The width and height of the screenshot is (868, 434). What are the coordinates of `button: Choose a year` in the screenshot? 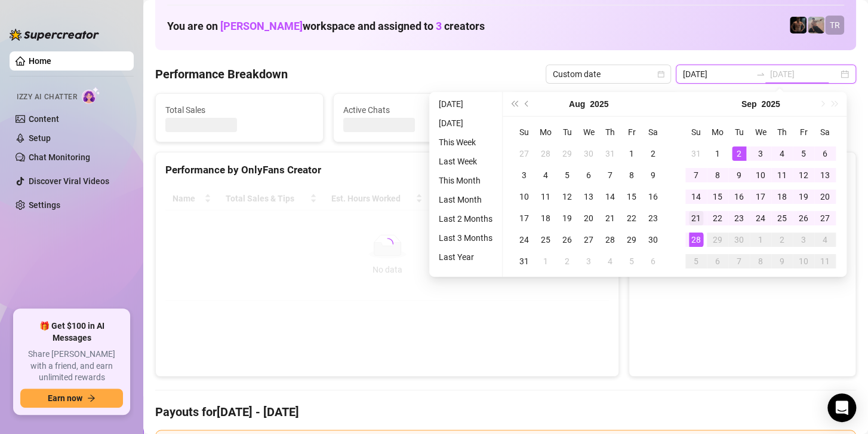 It's located at (770, 104).